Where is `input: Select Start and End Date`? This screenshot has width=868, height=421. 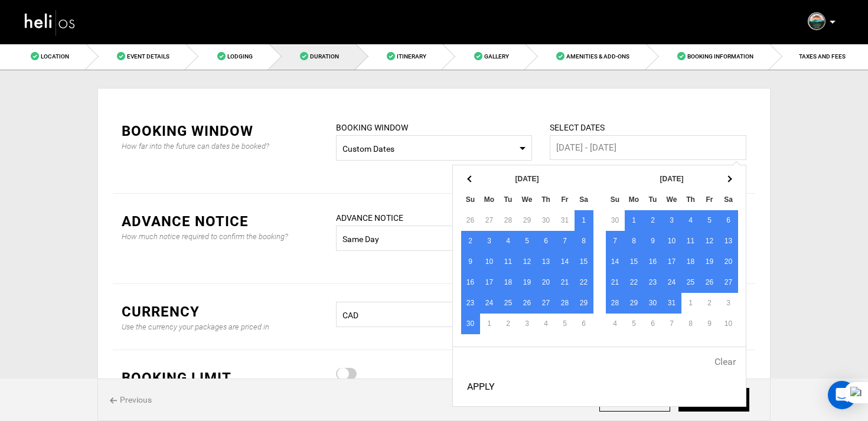
input: Select Start and End Date is located at coordinates (648, 148).